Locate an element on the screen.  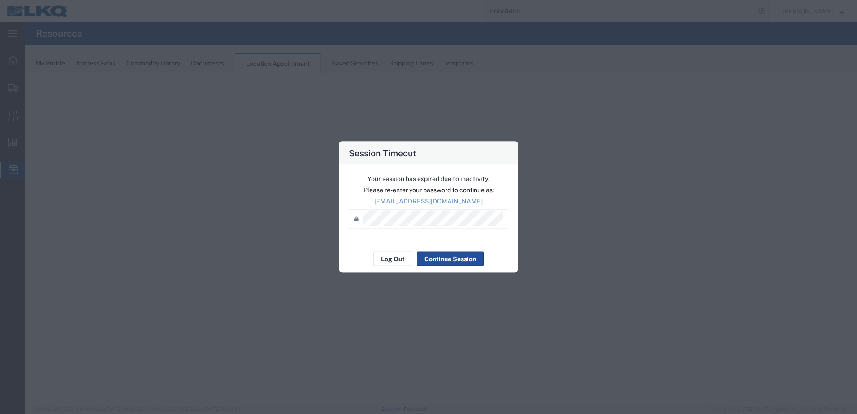
p: Please re-enter your password to continue as: is located at coordinates (428, 190).